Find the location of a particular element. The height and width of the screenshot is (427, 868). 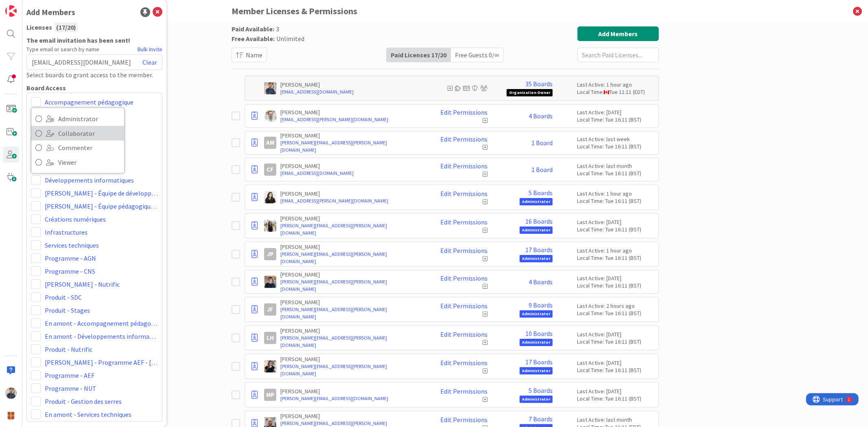

a: 9 Boards is located at coordinates (541, 305).